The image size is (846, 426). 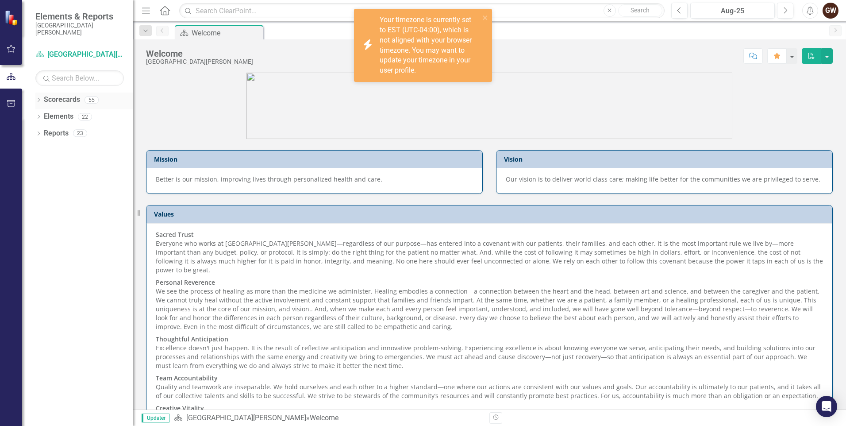 What do you see at coordinates (430, 45) in the screenshot?
I see `div: Your timezone is currently set to EST (UTC-04:00), which is not aligned with your browser timezon...` at bounding box center [430, 45].